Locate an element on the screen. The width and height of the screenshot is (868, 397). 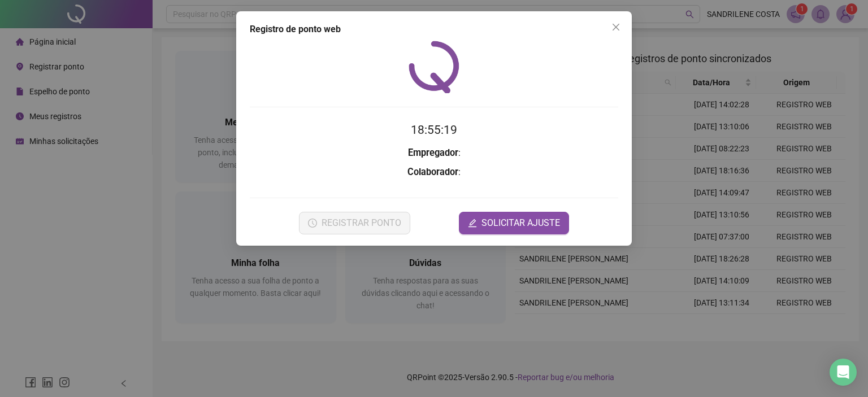
button: REGISTRAR PONTO is located at coordinates (355, 223).